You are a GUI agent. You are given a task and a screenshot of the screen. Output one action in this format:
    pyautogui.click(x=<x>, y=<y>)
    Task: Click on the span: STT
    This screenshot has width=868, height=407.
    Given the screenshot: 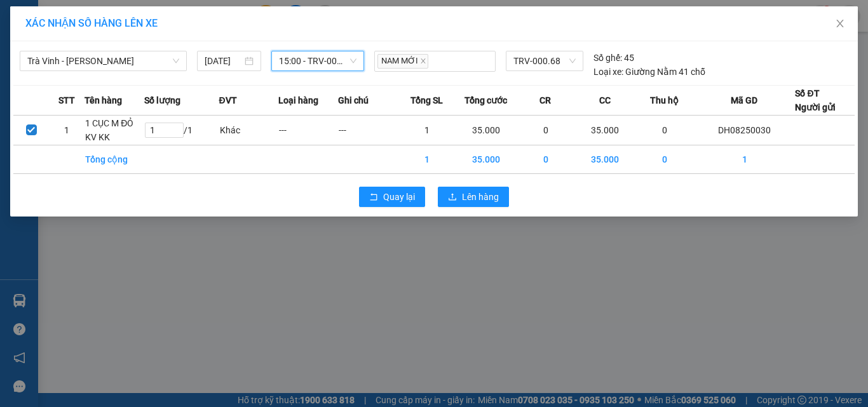 What is the action you would take?
    pyautogui.click(x=66, y=100)
    